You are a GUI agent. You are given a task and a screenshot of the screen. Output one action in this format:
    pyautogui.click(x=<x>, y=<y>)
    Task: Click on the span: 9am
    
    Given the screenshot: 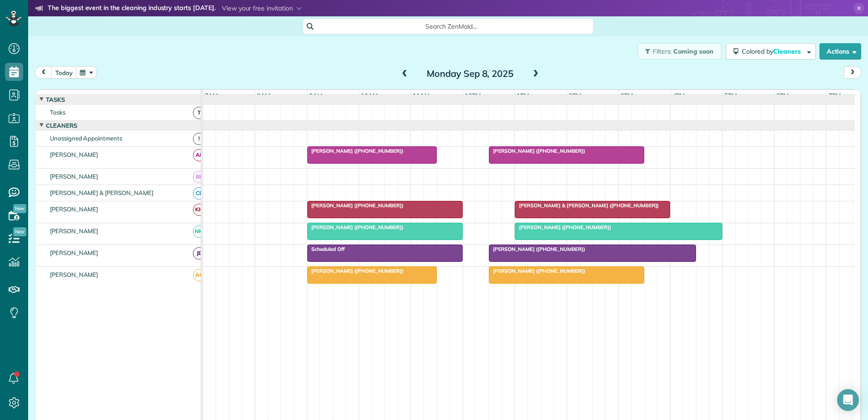 What is the action you would take?
    pyautogui.click(x=316, y=96)
    